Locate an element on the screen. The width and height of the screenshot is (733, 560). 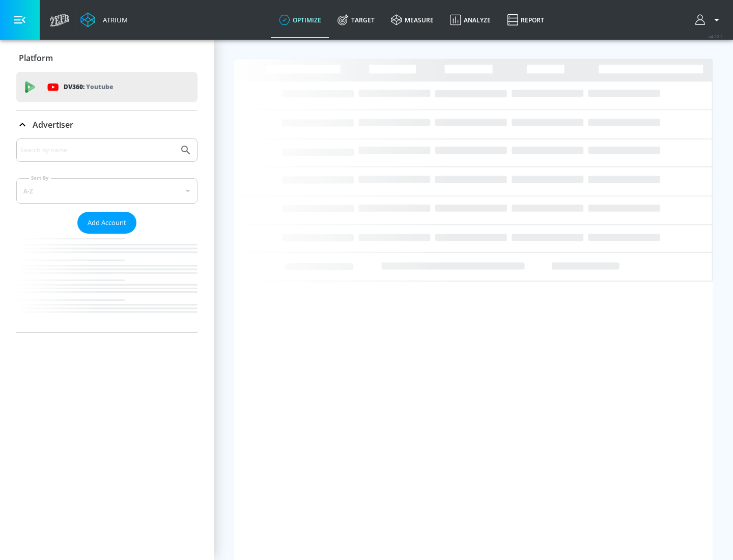
div: DV360: Youtube is located at coordinates (107, 87).